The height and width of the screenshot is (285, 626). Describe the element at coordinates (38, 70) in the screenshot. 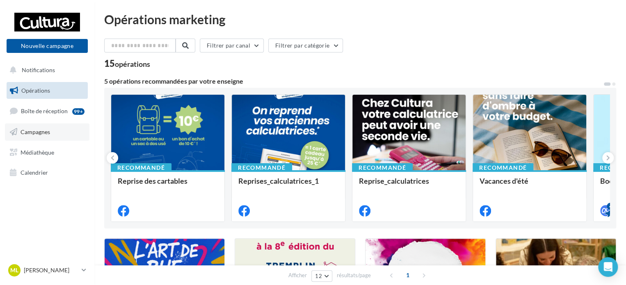

I see `span: Notifications` at that location.